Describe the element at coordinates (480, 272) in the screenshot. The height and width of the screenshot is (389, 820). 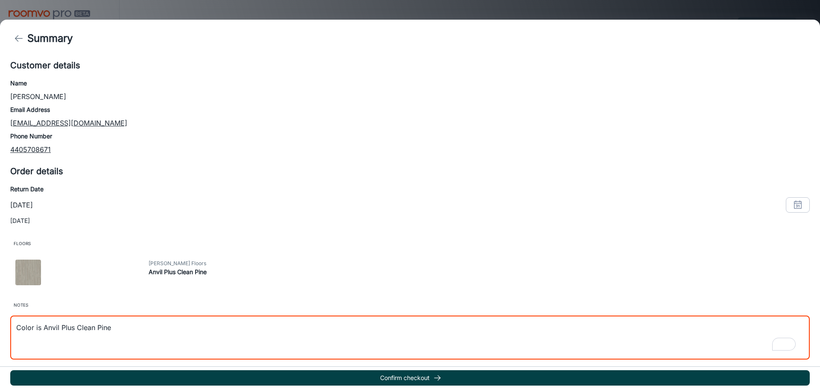
I see `h6: Anvil Plus Clean Pine` at that location.